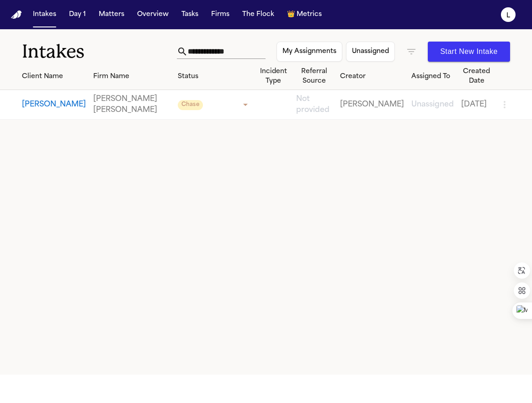 The width and height of the screenshot is (532, 403). Describe the element at coordinates (214, 76) in the screenshot. I see `div: Status` at that location.